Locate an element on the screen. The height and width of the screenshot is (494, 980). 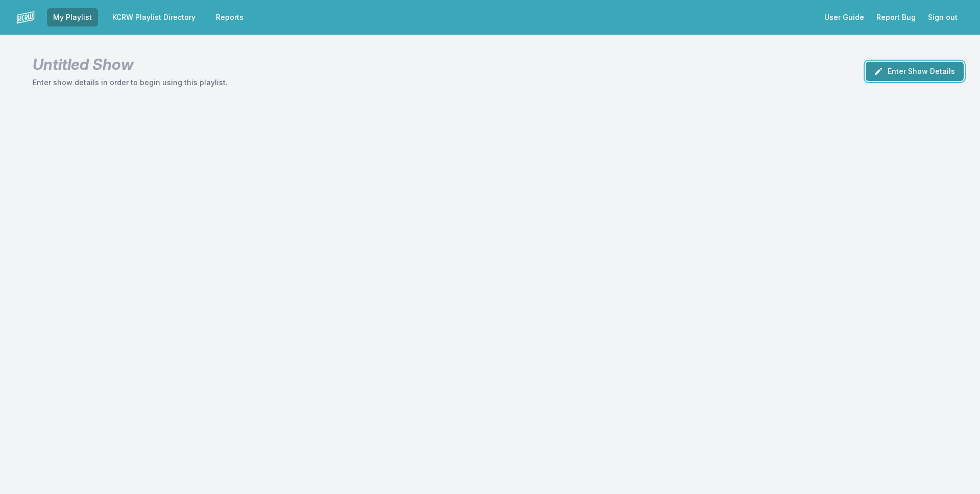
a: My Playlist is located at coordinates (72, 17).